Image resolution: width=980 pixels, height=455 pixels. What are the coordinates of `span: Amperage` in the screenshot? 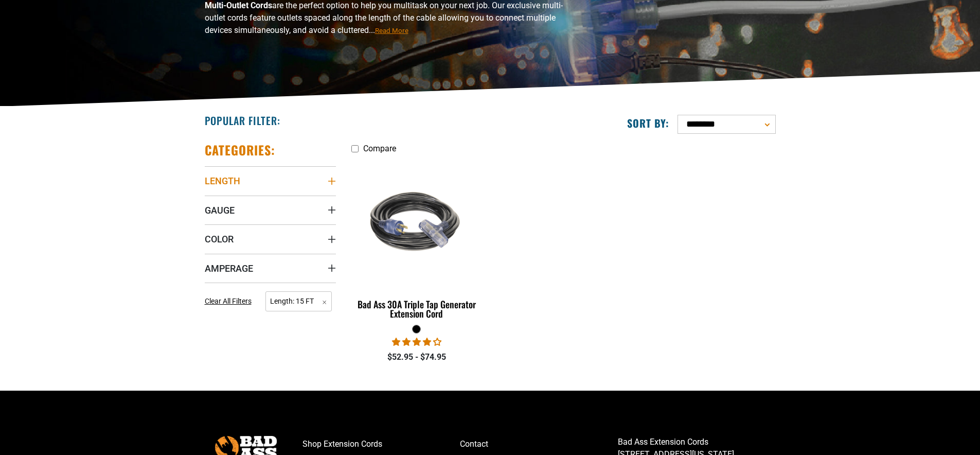 It's located at (229, 268).